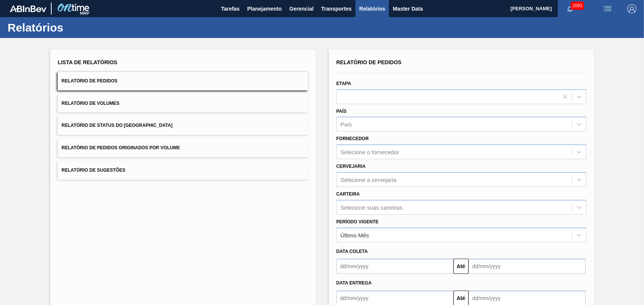  What do you see at coordinates (87, 62) in the screenshot?
I see `span: Lista de Relatórios` at bounding box center [87, 62].